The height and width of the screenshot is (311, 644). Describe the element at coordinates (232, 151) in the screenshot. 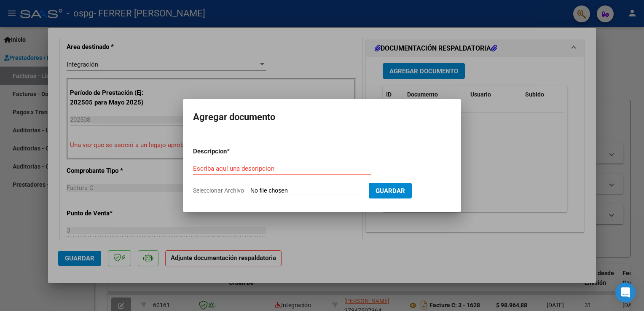

I see `p: Descripcion` at that location.